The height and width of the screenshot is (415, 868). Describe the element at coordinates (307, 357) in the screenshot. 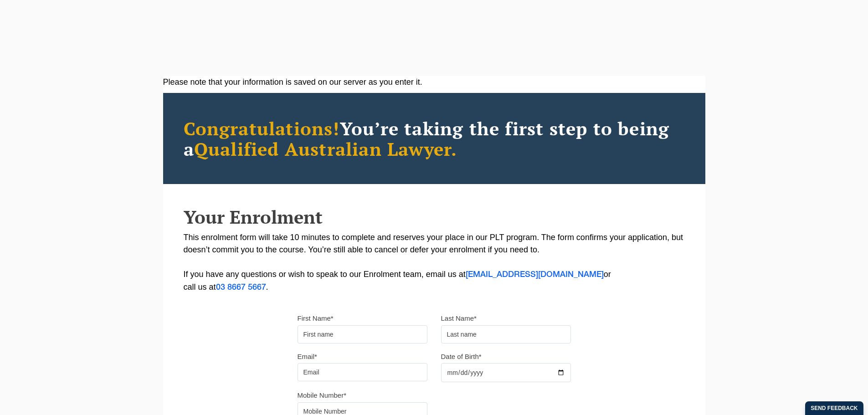

I see `label: Email*` at that location.